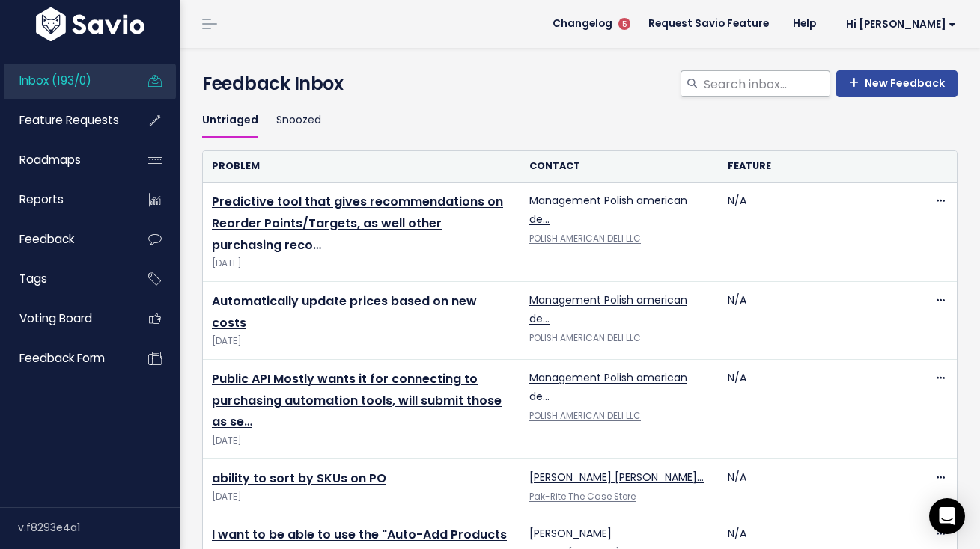 The height and width of the screenshot is (549, 980). Describe the element at coordinates (99, 528) in the screenshot. I see `div: v.f8293e4a1` at that location.